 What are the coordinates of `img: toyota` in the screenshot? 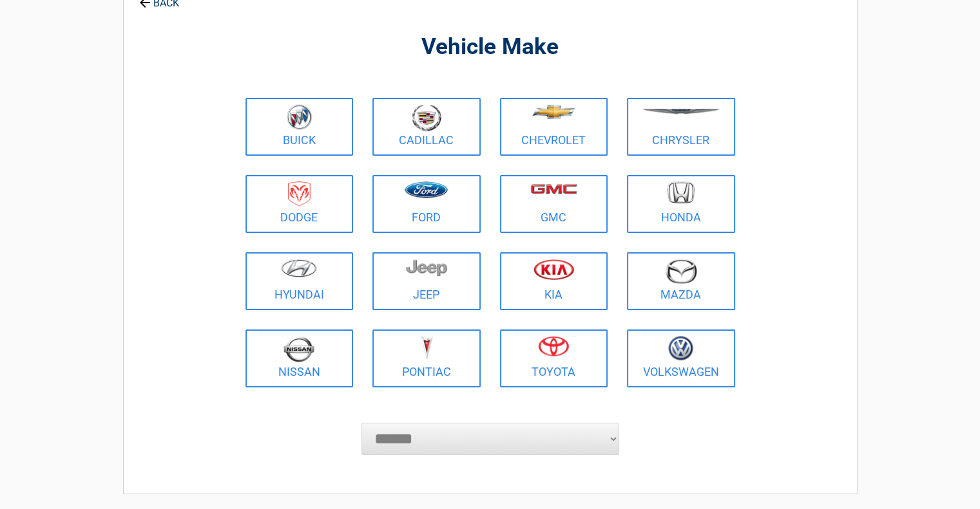 It's located at (553, 347).